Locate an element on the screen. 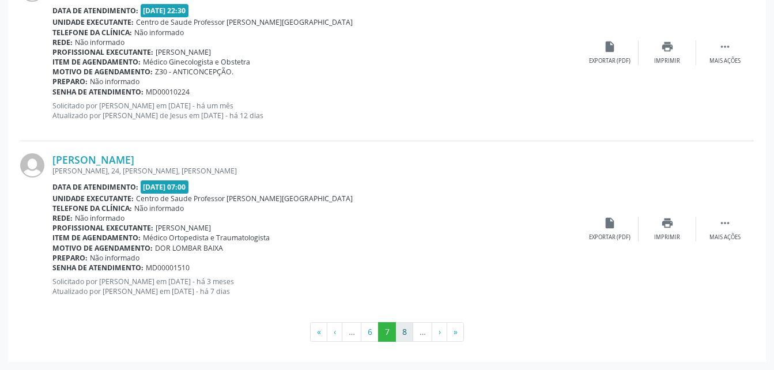  span: MD00001510 is located at coordinates (168, 267).